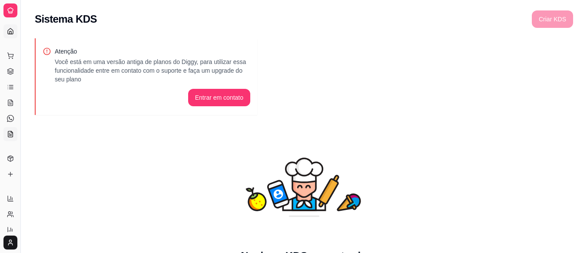 Image resolution: width=587 pixels, height=253 pixels. What do you see at coordinates (153, 51) in the screenshot?
I see `p: Atenção` at bounding box center [153, 51].